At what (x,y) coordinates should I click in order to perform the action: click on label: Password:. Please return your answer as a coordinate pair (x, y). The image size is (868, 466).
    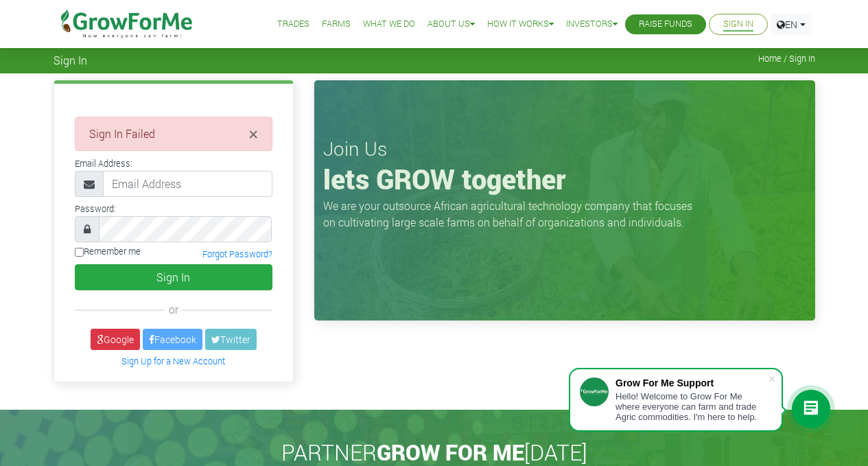
    Looking at the image, I should click on (95, 209).